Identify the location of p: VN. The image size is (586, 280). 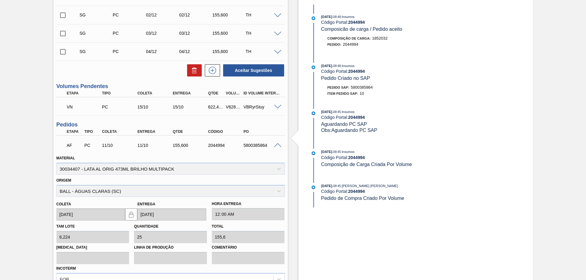
(85, 107).